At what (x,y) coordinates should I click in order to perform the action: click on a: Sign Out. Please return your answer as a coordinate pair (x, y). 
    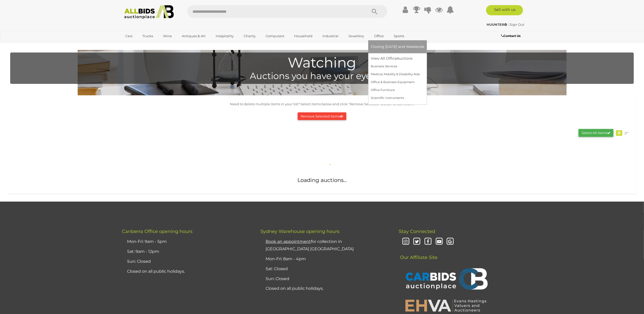
    Looking at the image, I should click on (517, 25).